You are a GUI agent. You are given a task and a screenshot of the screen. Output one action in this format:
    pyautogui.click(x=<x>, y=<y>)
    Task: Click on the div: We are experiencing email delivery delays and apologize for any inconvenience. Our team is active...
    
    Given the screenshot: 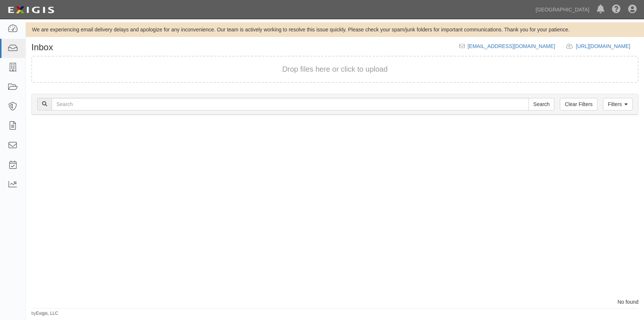 What is the action you would take?
    pyautogui.click(x=335, y=29)
    